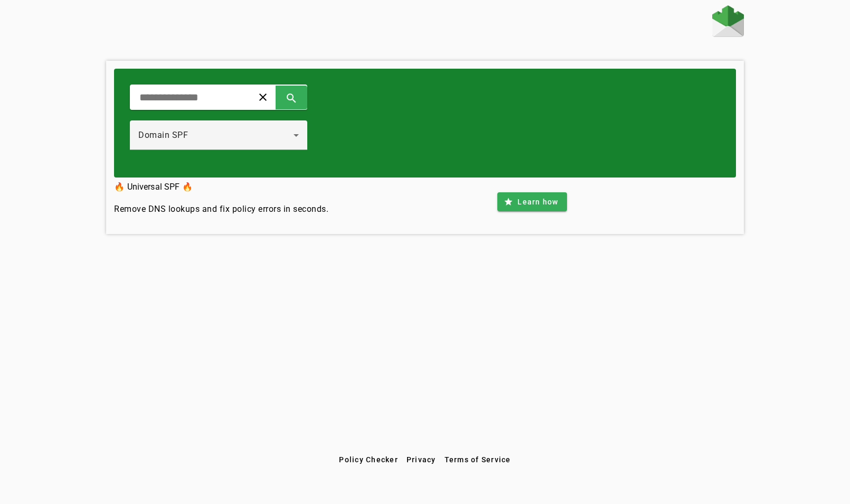 This screenshot has height=504, width=850. I want to click on span: Policy Checker, so click(368, 460).